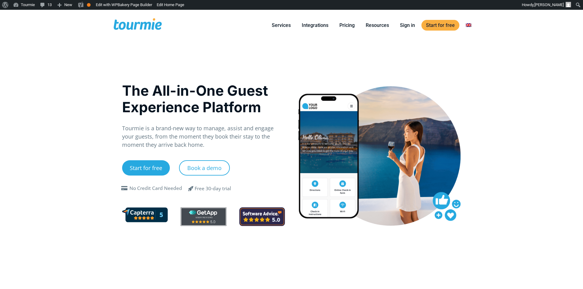  What do you see at coordinates (378, 25) in the screenshot?
I see `a: Resources` at bounding box center [378, 25].